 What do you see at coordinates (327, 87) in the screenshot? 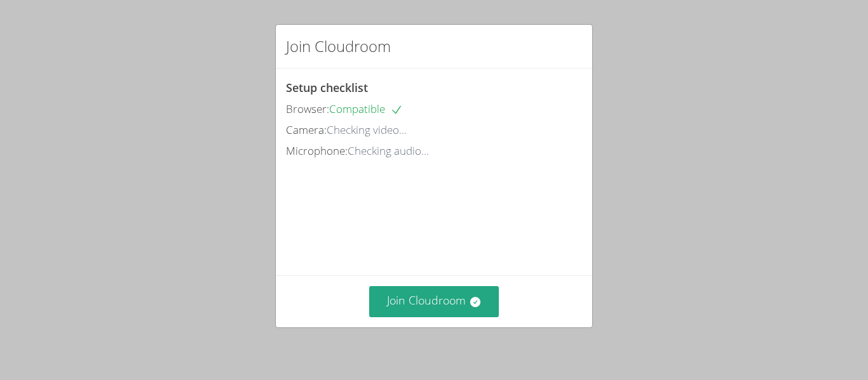
I see `span: Setup checklist` at bounding box center [327, 87].